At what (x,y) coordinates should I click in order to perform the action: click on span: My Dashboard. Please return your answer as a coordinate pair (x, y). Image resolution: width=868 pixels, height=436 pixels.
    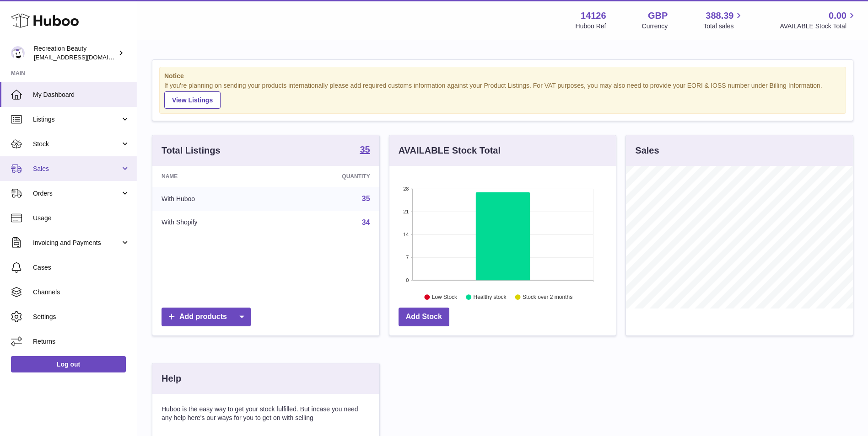
    Looking at the image, I should click on (81, 95).